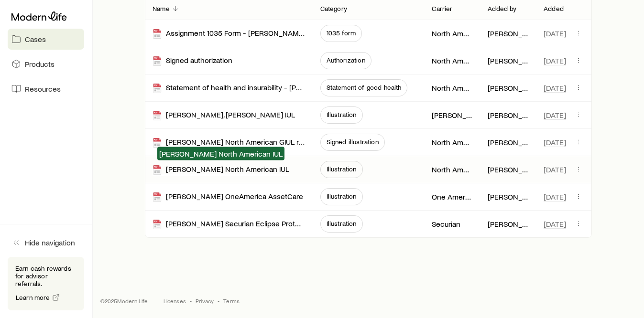 The image size is (644, 318). I want to click on span: Products, so click(40, 64).